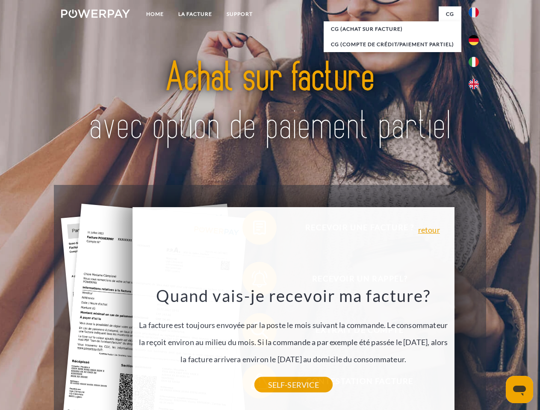  I want to click on img: fr, so click(474, 12).